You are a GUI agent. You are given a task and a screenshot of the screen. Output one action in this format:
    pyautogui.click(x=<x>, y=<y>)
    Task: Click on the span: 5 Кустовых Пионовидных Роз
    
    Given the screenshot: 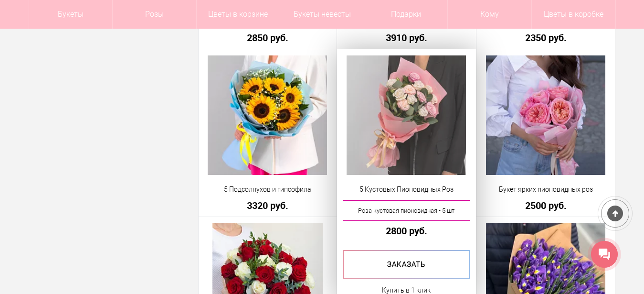 What is the action you would take?
    pyautogui.click(x=406, y=189)
    